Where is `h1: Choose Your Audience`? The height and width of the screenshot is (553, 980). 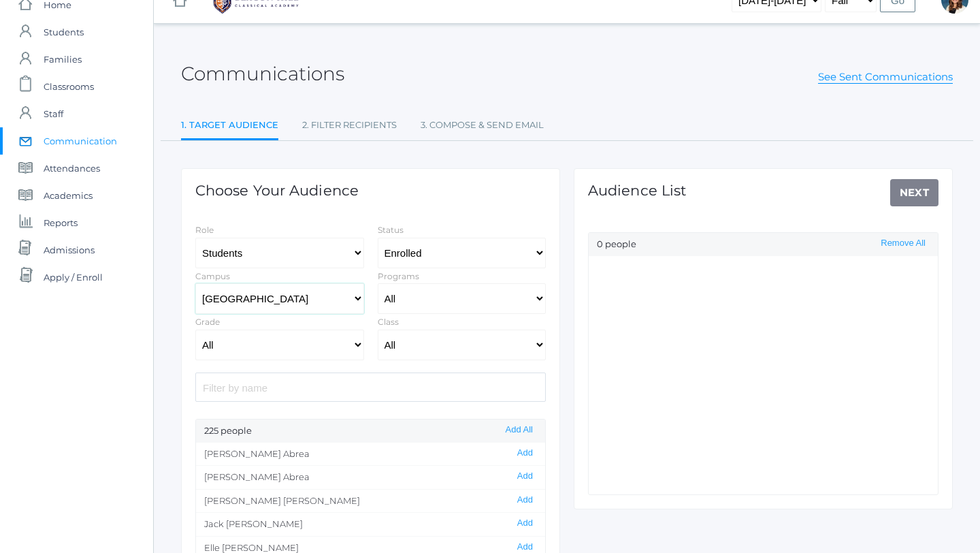
h1: Choose Your Audience is located at coordinates (276, 190).